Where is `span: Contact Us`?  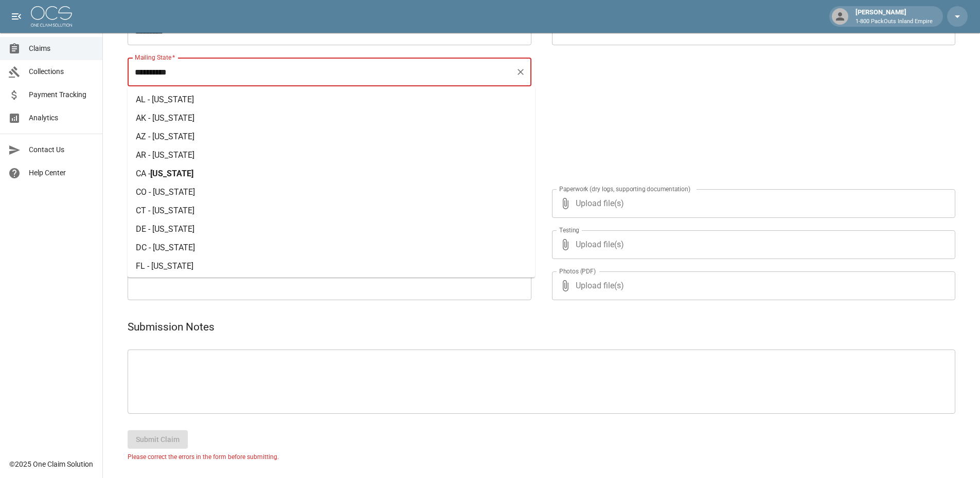
span: Contact Us is located at coordinates (61, 150).